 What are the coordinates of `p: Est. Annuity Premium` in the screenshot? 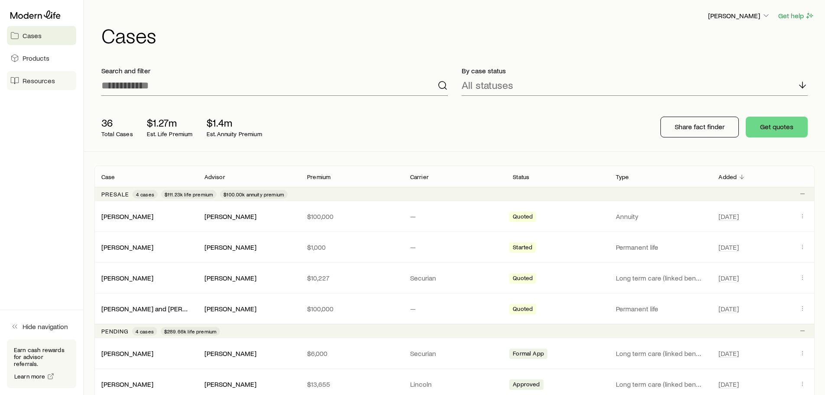 It's located at (234, 134).